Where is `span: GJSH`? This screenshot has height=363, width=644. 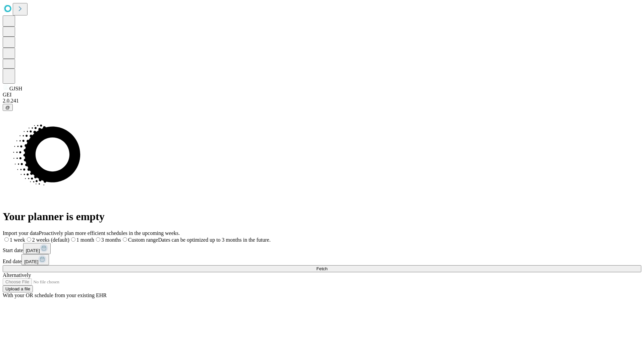 span: GJSH is located at coordinates (16, 88).